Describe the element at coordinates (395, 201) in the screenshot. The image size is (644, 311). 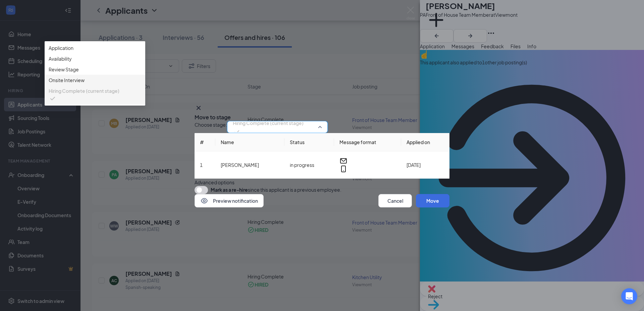
I see `button: Cancel` at that location.